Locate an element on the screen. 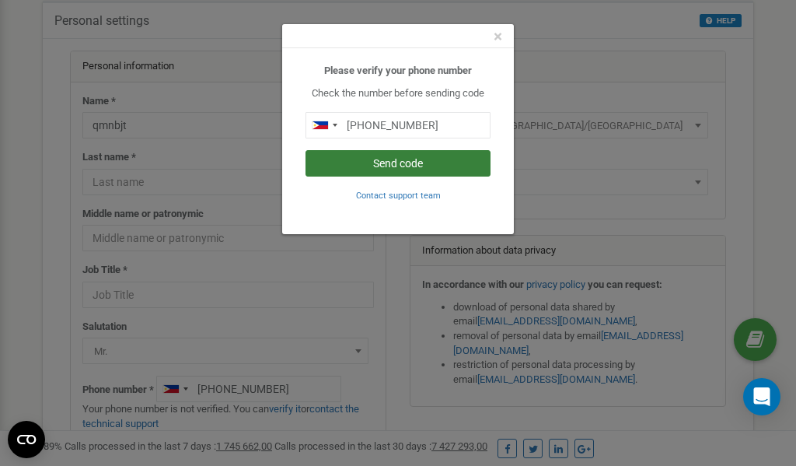 The height and width of the screenshot is (466, 796). div: Open Intercom Messenger is located at coordinates (762, 396).